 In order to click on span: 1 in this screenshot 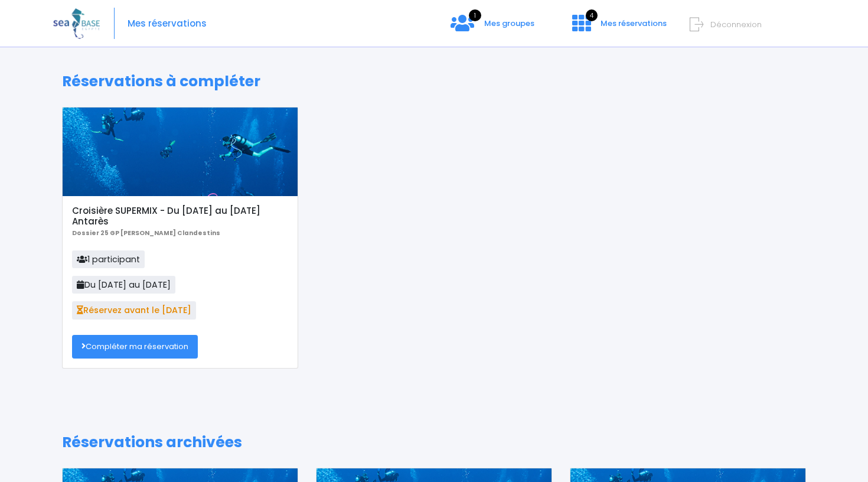, I will do `click(475, 15)`.